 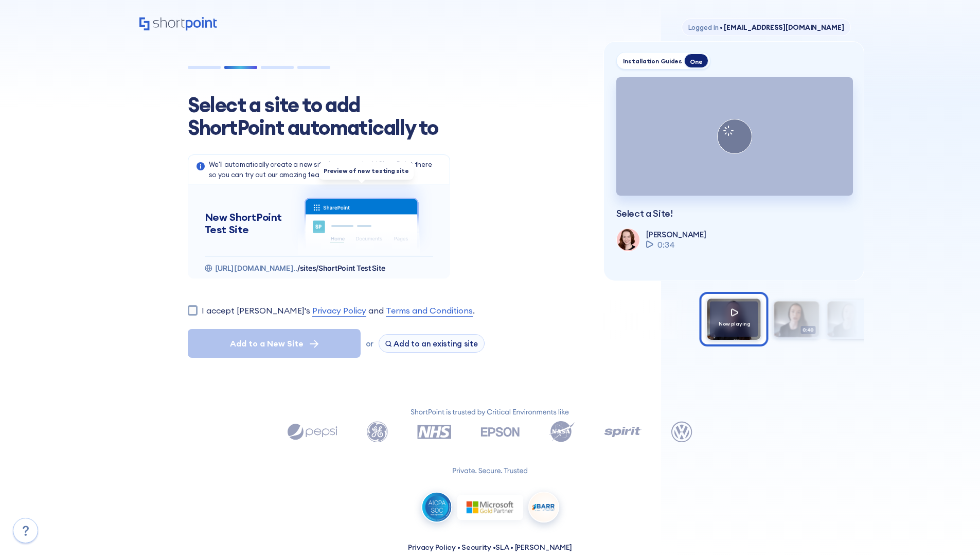 I want to click on span: 0:34, so click(x=667, y=244).